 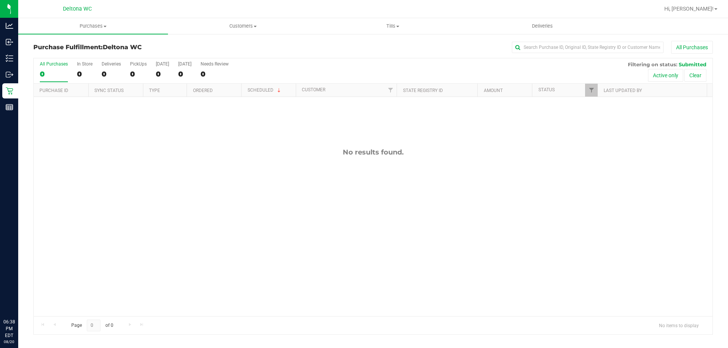 I want to click on div: Deliveries, so click(x=111, y=64).